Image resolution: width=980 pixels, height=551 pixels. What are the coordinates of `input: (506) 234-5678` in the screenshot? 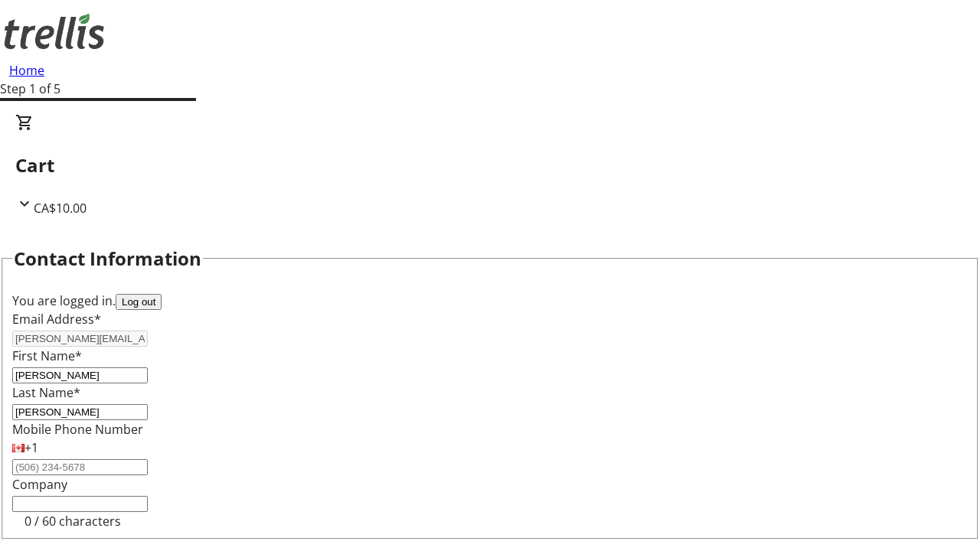 It's located at (80, 467).